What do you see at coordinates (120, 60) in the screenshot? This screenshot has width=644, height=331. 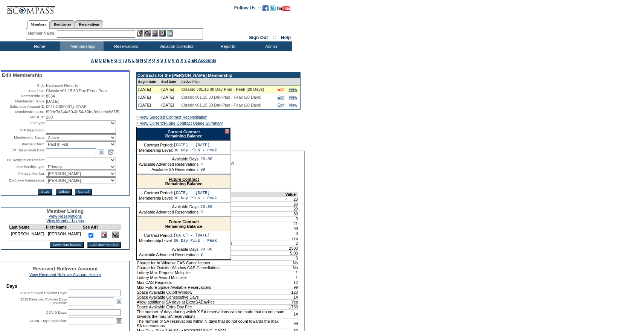 I see `a: H` at bounding box center [120, 60].